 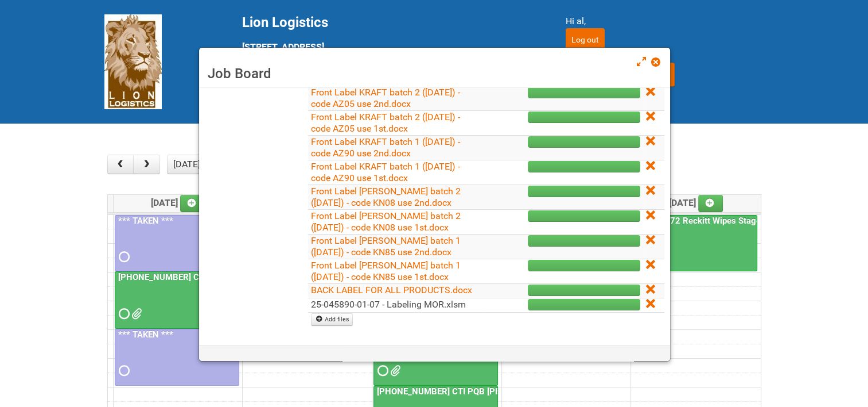 I want to click on a: 25-045890-01-07 - Labeling MOR.xlsm, so click(x=389, y=304).